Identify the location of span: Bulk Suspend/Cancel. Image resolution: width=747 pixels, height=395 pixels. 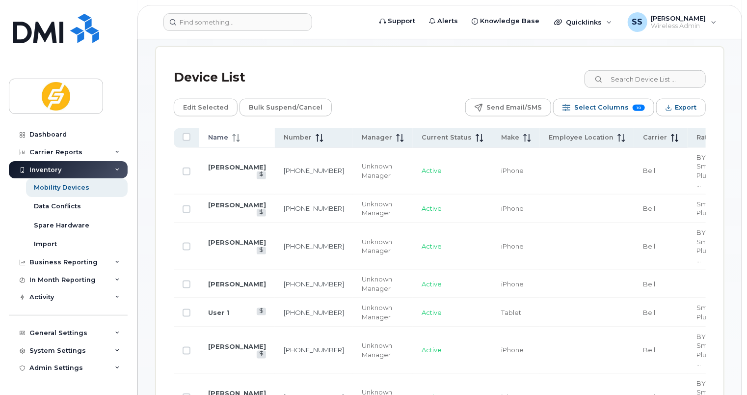
(286, 107).